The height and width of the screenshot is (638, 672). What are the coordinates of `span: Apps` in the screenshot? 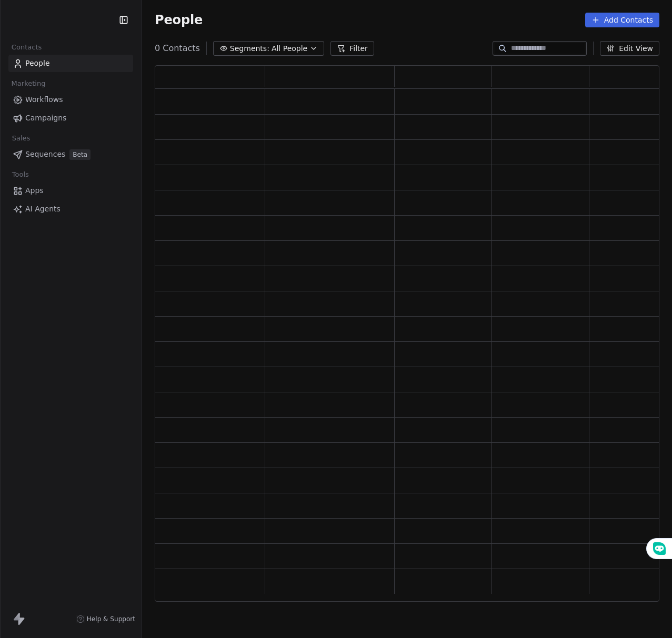 It's located at (34, 191).